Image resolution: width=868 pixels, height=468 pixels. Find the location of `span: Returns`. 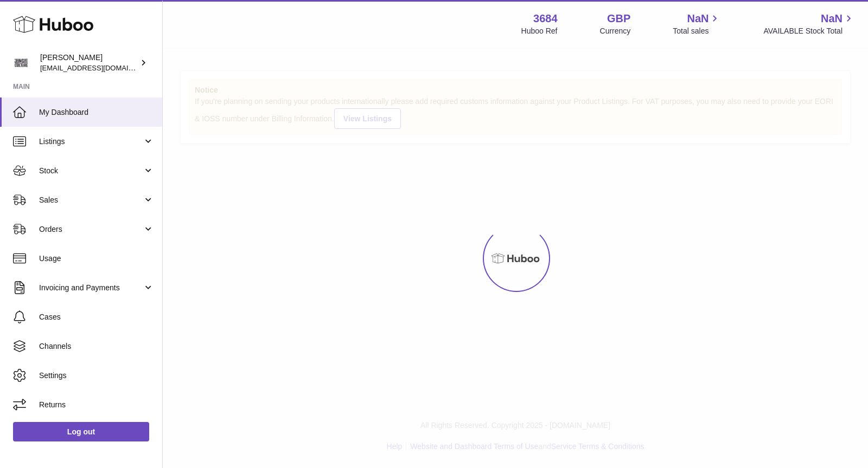

span: Returns is located at coordinates (96, 405).